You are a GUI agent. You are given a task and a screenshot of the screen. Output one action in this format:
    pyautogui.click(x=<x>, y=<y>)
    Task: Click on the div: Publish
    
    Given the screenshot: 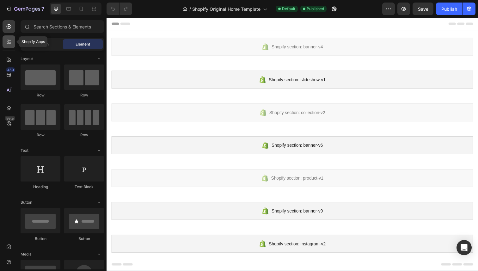 What is the action you would take?
    pyautogui.click(x=449, y=9)
    